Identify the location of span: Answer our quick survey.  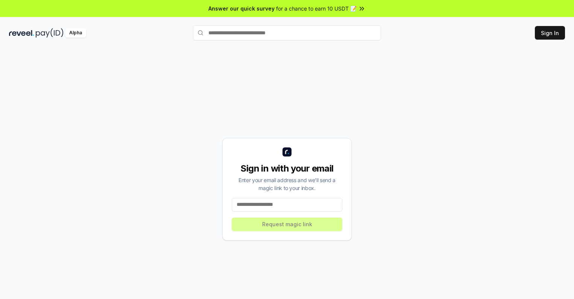
(242, 8).